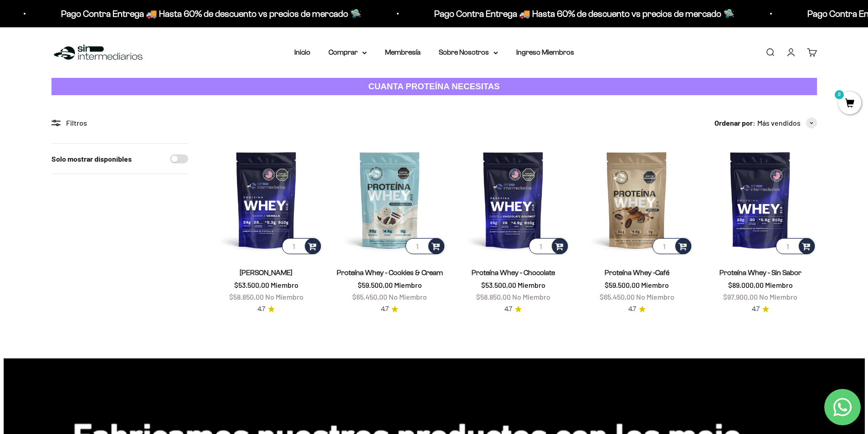 This screenshot has height=434, width=868. What do you see at coordinates (779, 123) in the screenshot?
I see `span: Más vendidos` at bounding box center [779, 123].